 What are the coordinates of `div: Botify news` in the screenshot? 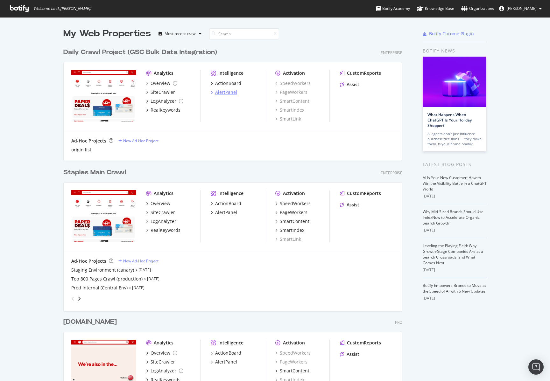 It's located at (454, 51).